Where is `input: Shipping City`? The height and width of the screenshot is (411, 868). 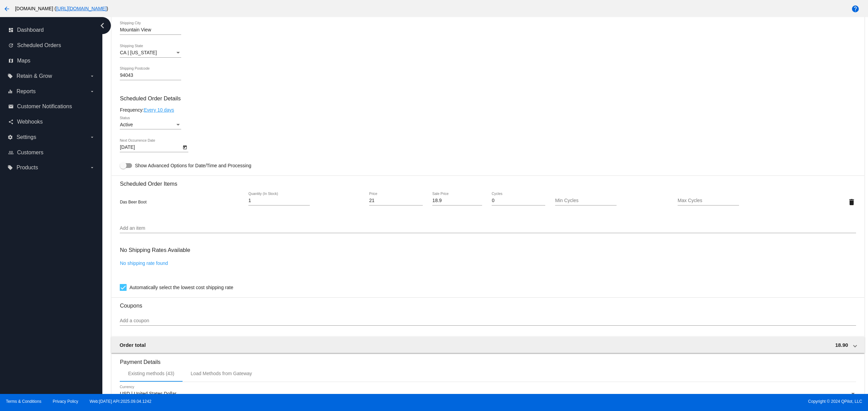
input: Shipping City is located at coordinates (150, 30).